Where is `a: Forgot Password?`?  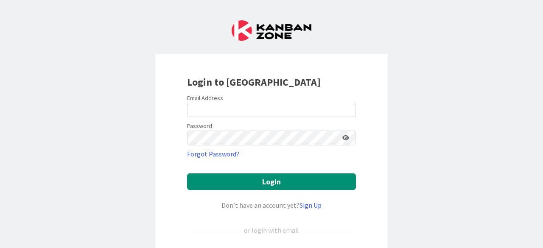 a: Forgot Password? is located at coordinates (213, 154).